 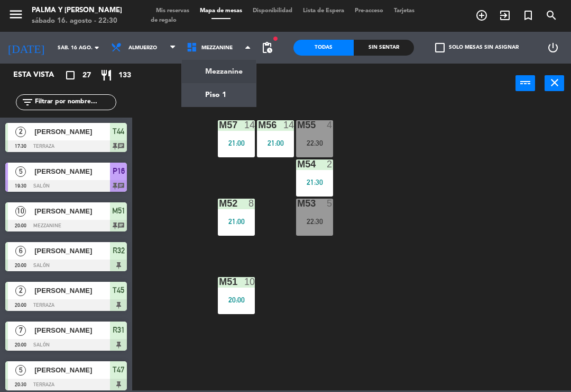 What do you see at coordinates (219, 125) in the screenshot?
I see `div: M57` at bounding box center [219, 125].